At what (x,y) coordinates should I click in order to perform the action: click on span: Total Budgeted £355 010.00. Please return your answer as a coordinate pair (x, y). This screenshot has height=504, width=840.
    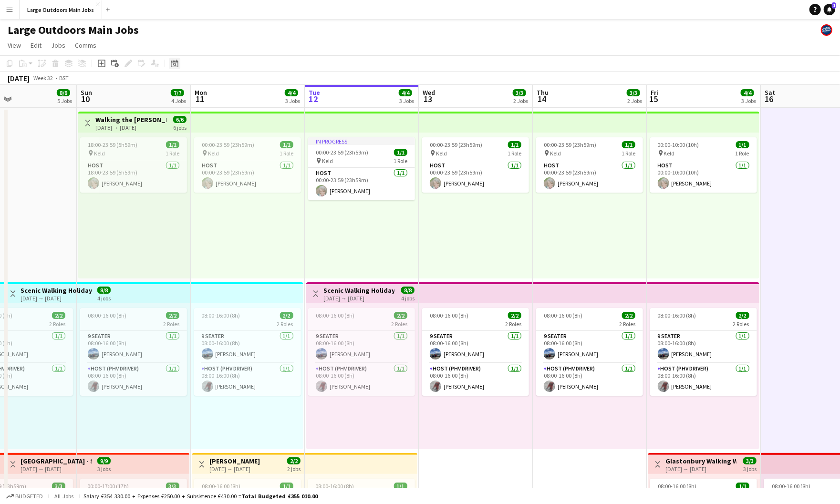
    Looking at the image, I should click on (280, 496).